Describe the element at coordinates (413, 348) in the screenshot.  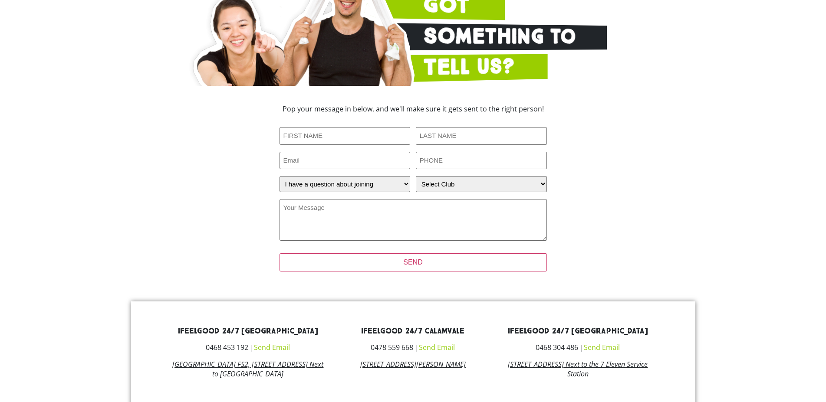
I see `h3: 0478 559 668 |` at that location.